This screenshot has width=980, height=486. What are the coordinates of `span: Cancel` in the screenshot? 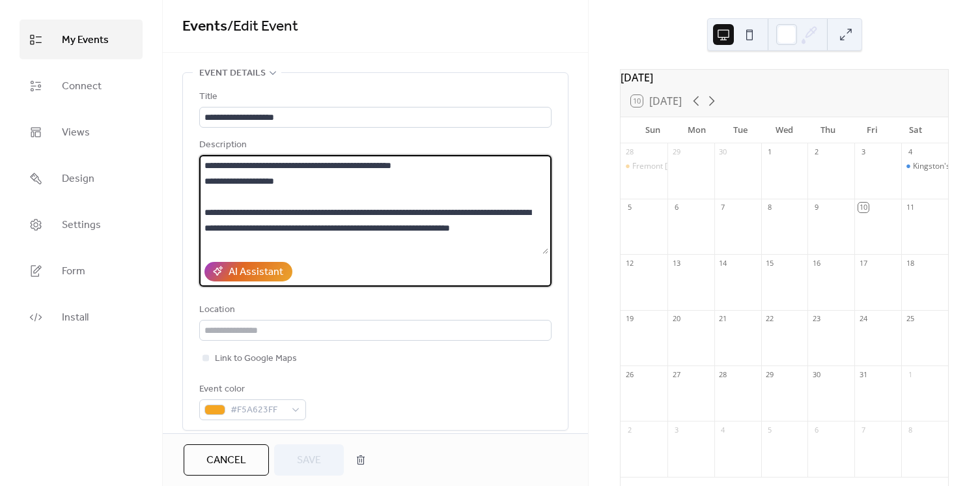 It's located at (226, 460).